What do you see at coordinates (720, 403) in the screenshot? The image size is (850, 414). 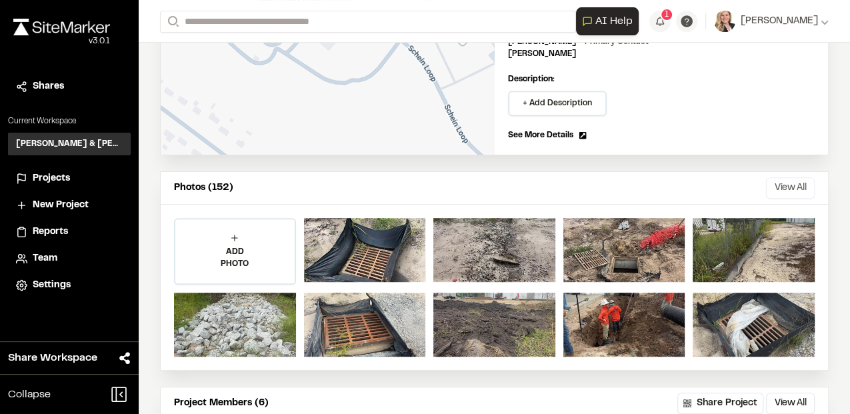 I see `button: Share Project` at bounding box center [720, 403].